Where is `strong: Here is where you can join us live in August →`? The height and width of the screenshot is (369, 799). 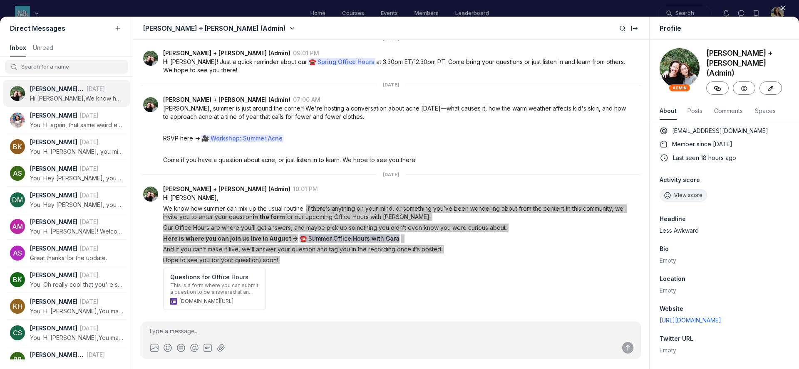 strong: Here is where you can join us live in August → is located at coordinates (282, 238).